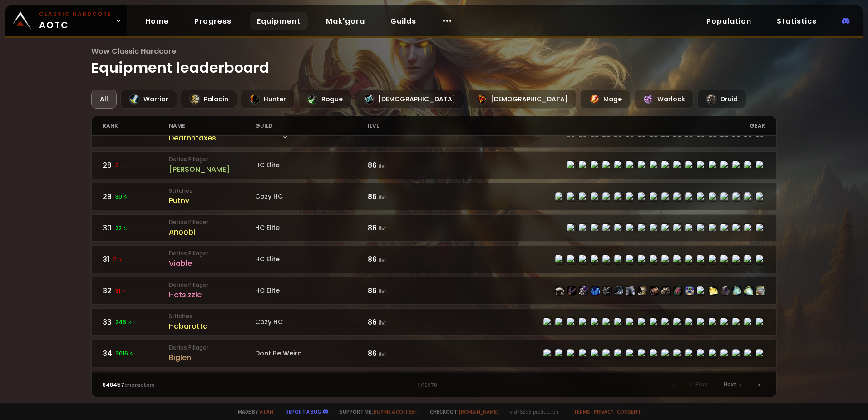  I want to click on div: Dont Be Weird, so click(311, 353).